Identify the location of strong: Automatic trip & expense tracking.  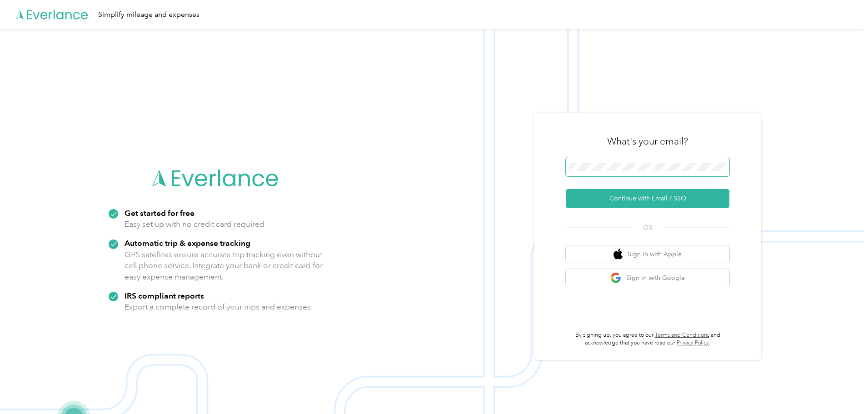
(188, 243).